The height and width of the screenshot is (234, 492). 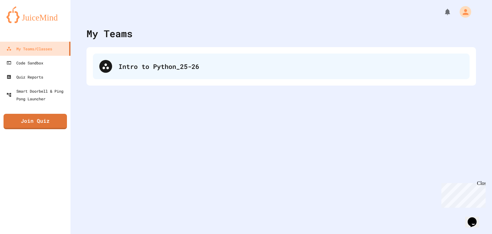 What do you see at coordinates (23, 21) in the screenshot?
I see `div: Chat with us now!Close` at bounding box center [23, 21].